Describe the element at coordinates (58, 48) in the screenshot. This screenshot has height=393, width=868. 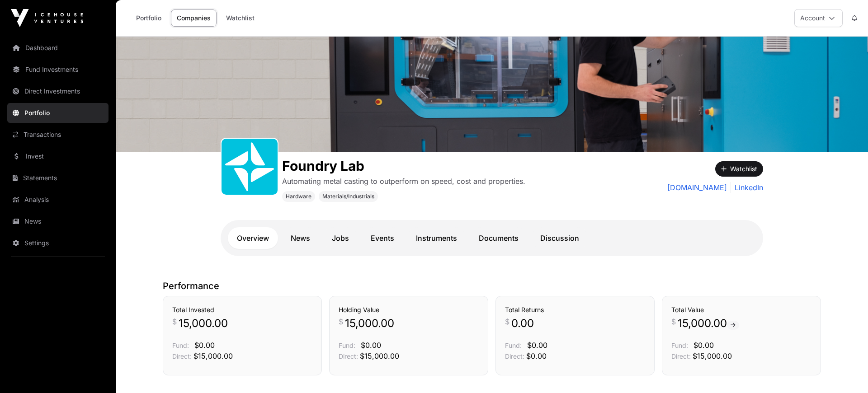
I see `a: Dashboard` at that location.